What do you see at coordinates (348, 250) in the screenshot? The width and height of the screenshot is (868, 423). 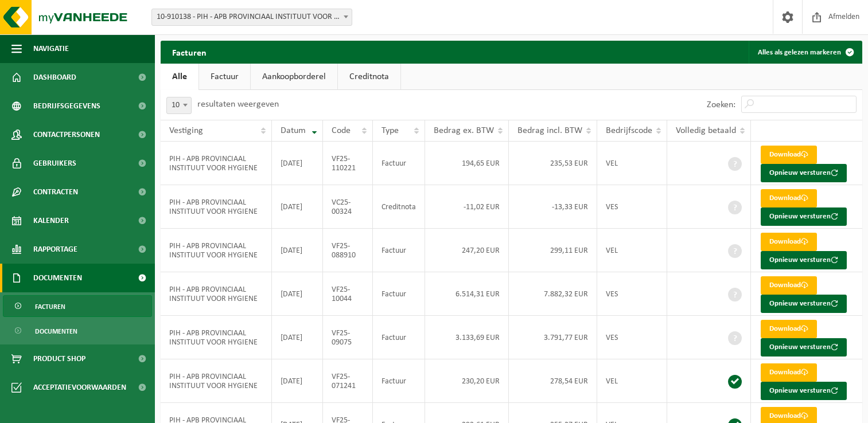 I see `td: VF25-088910` at bounding box center [348, 250].